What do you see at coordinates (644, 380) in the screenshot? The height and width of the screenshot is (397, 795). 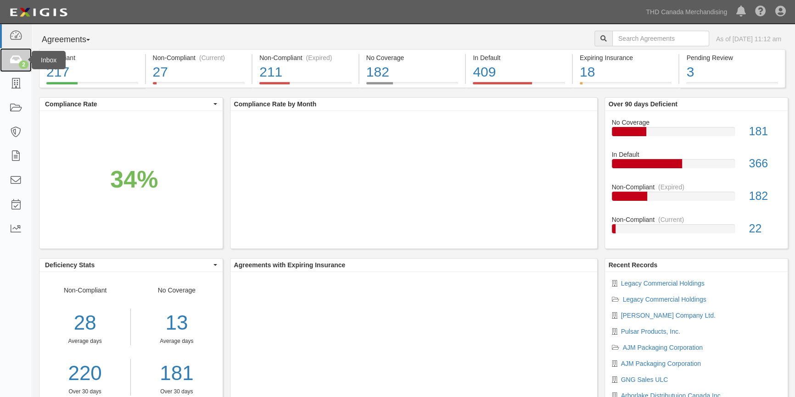 I see `a: GNG Sales ULC` at bounding box center [644, 380].